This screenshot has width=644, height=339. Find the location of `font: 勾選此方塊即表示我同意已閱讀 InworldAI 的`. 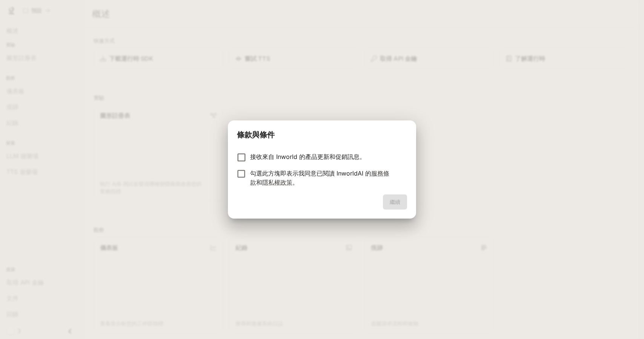

font: 勾選此方塊即表示我同意已閱讀 InworldAI 的 is located at coordinates (311, 173).